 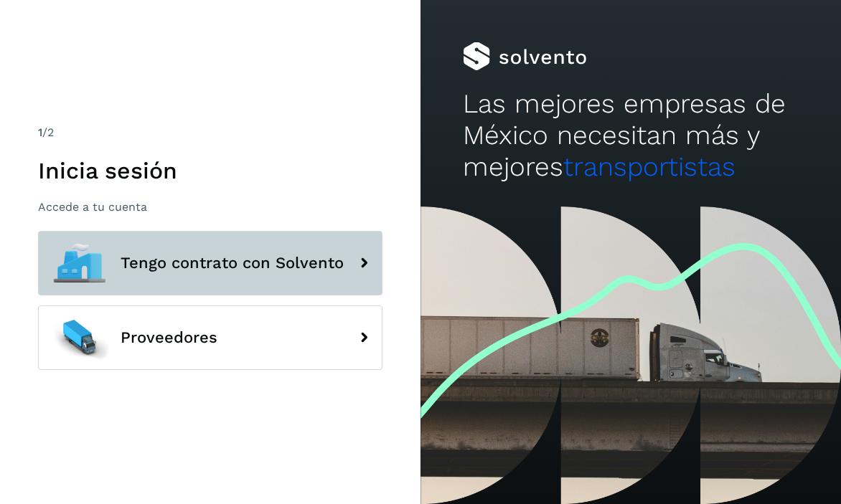 I want to click on p: Accede a tu cuenta, so click(x=210, y=207).